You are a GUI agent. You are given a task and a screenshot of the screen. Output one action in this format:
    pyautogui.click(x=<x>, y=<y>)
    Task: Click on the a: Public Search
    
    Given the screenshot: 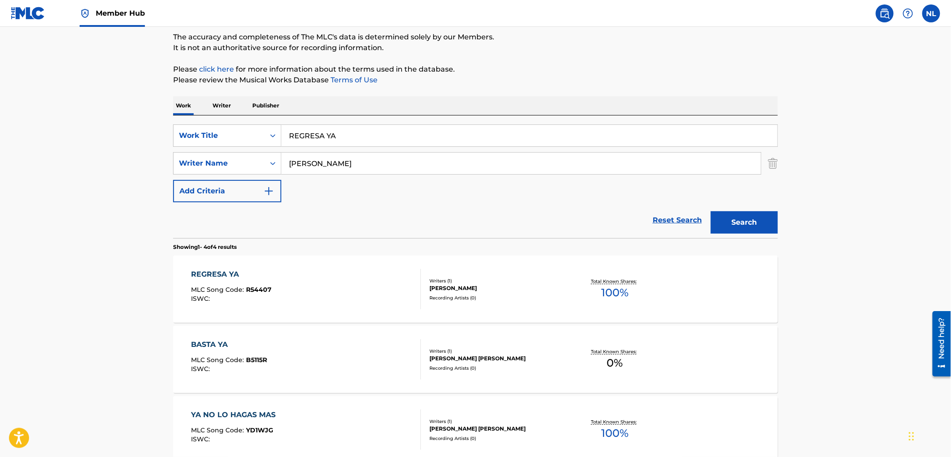 What is the action you would take?
    pyautogui.click(x=885, y=13)
    